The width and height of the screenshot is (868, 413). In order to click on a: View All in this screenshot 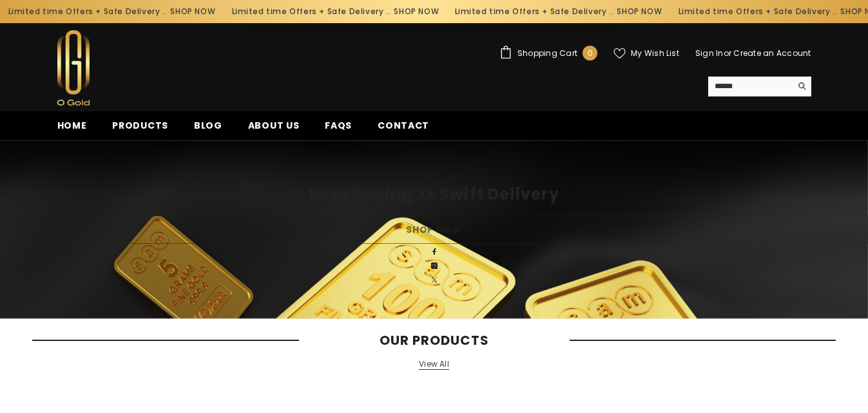, I will do `click(433, 364)`.